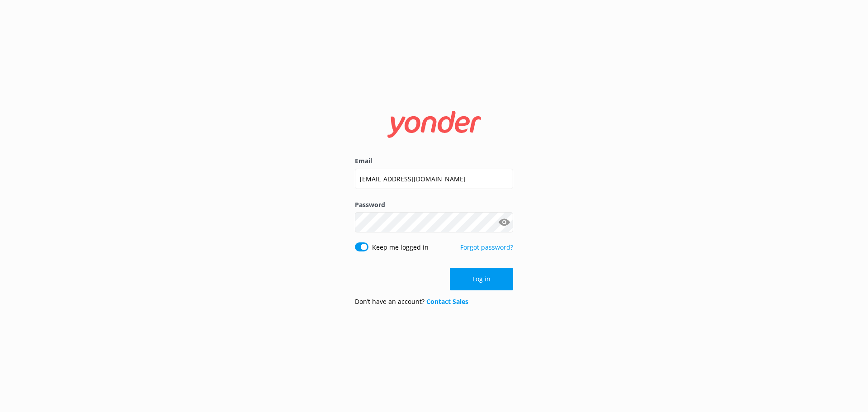 The image size is (868, 412). What do you see at coordinates (434, 205) in the screenshot?
I see `label: Password` at bounding box center [434, 205].